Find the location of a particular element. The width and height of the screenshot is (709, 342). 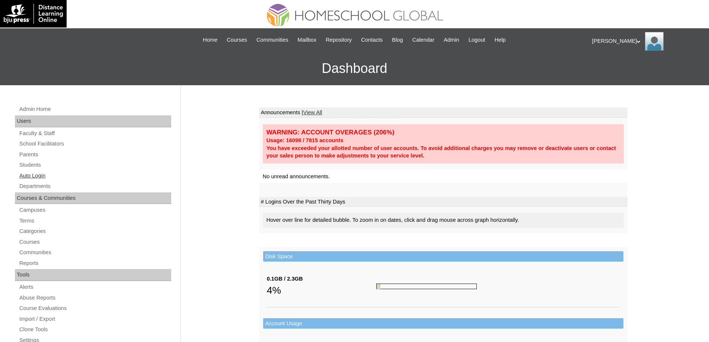

td: Account Usage is located at coordinates (443, 324).